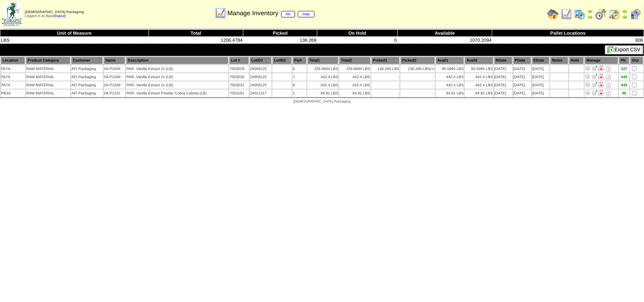 This screenshot has width=644, height=302. I want to click on th: PDate, so click(522, 61).